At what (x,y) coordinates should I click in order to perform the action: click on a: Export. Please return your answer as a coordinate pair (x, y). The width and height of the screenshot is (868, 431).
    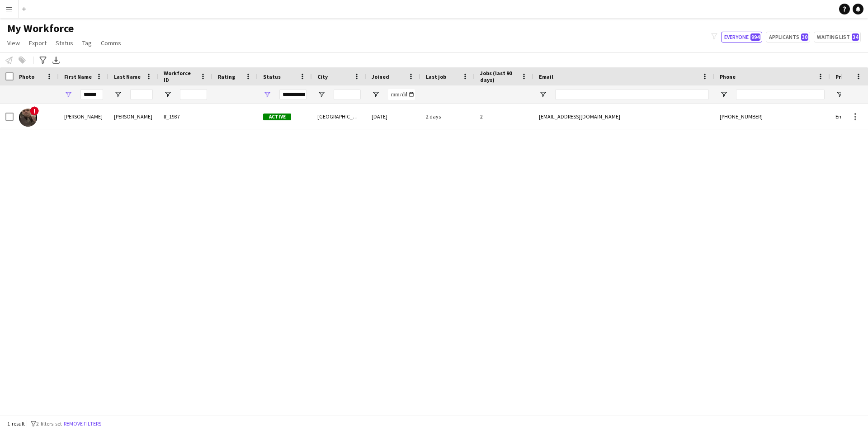
    Looking at the image, I should click on (38, 43).